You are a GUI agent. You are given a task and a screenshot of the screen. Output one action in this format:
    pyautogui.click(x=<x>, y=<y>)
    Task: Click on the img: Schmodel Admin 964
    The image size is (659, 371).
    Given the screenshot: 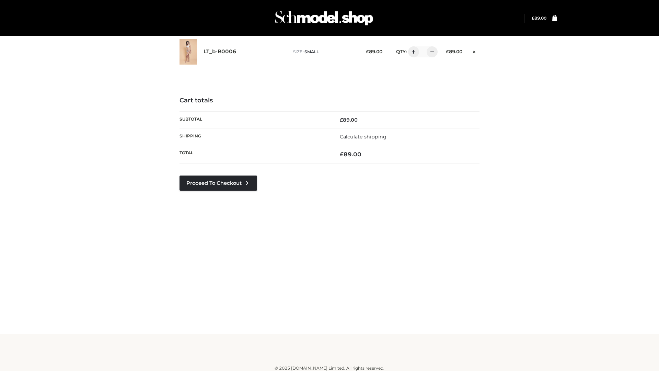 What is the action you would take?
    pyautogui.click(x=324, y=18)
    